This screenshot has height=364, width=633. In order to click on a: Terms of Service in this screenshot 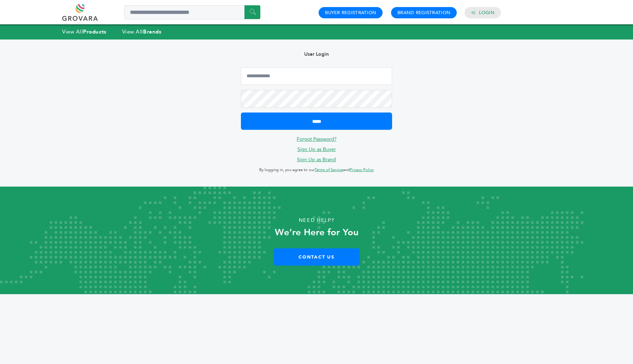, I will do `click(329, 170)`.